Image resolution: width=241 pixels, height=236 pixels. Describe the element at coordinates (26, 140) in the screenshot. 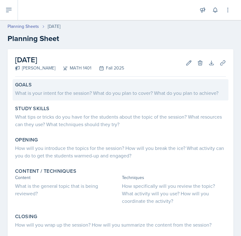

I see `label: Opening` at that location.